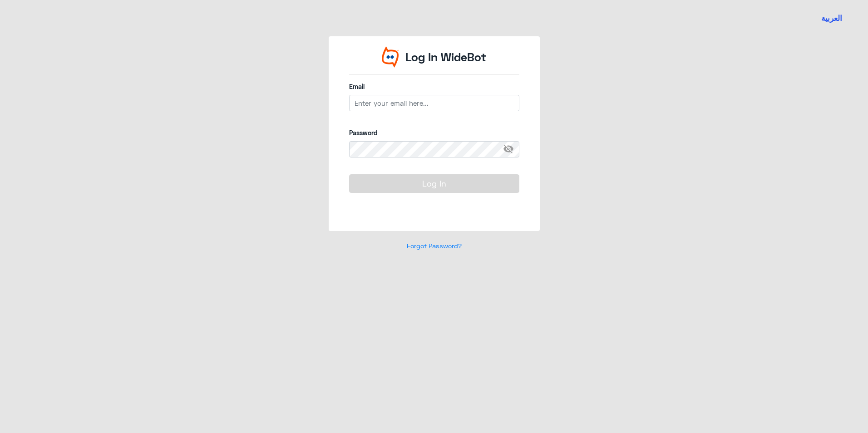 This screenshot has width=868, height=433. I want to click on label: Email, so click(434, 86).